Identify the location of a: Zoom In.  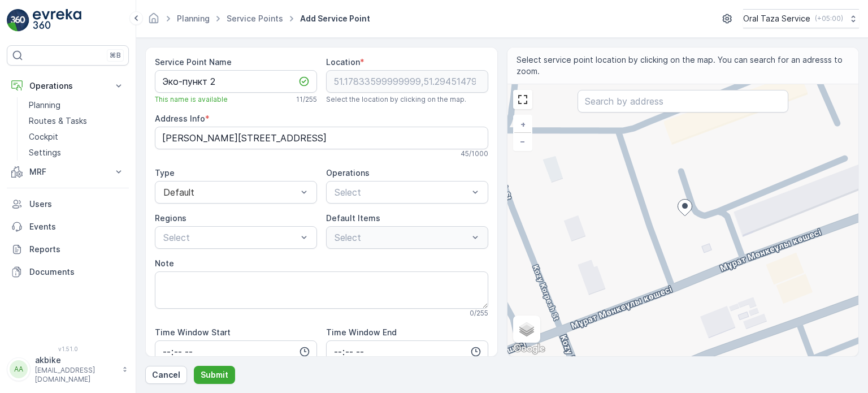
(523, 124).